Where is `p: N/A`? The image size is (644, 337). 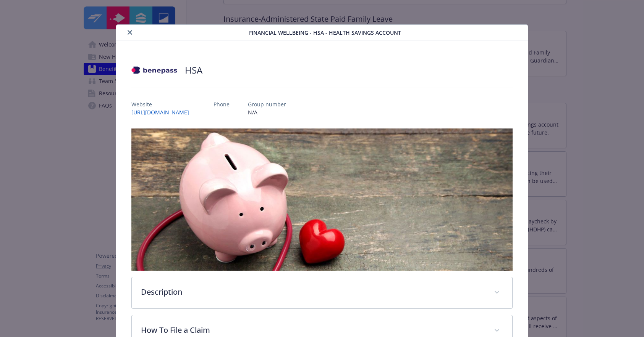 p: N/A is located at coordinates (267, 112).